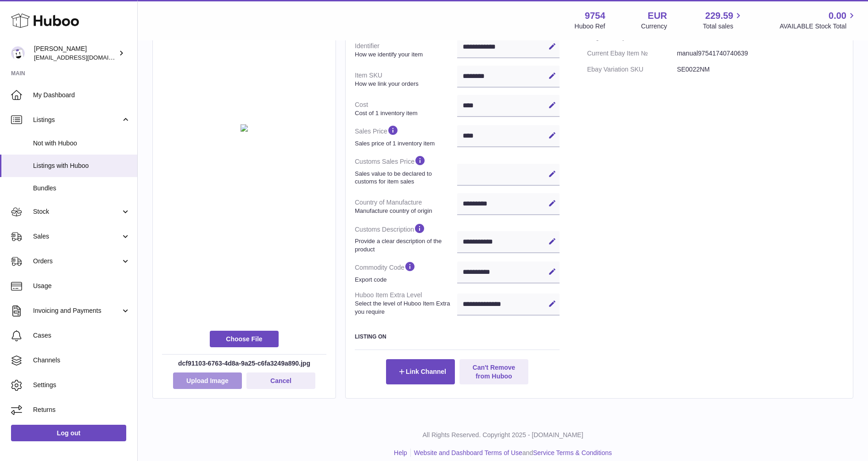 The height and width of the screenshot is (461, 868). I want to click on strong: Cost of 1 inventory item, so click(405, 113).